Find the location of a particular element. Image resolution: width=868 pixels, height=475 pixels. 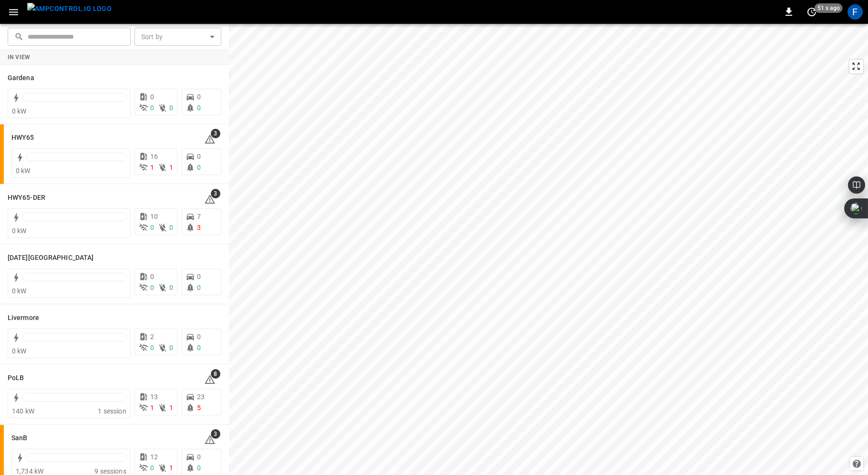

span: 140 kW is located at coordinates (23, 411).